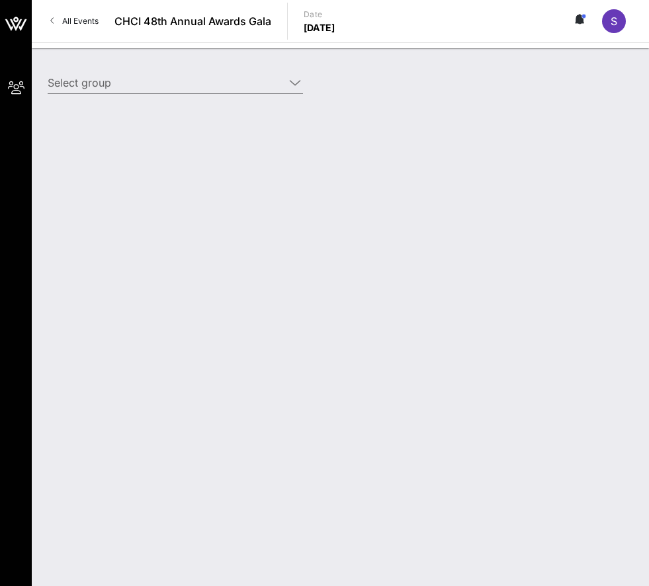 The image size is (649, 586). What do you see at coordinates (319, 15) in the screenshot?
I see `p: Date` at bounding box center [319, 15].